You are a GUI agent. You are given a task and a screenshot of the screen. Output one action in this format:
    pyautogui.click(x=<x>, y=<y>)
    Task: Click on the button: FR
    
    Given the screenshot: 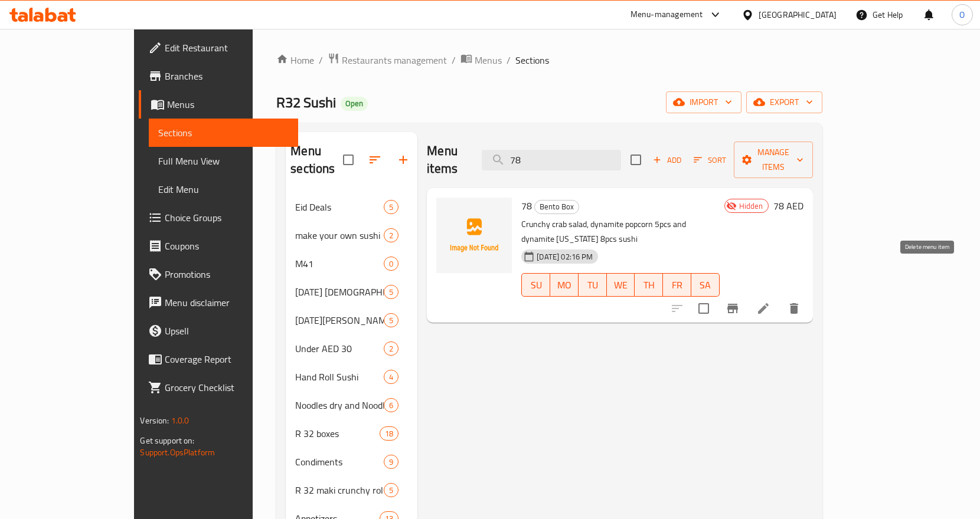 What is the action you would take?
    pyautogui.click(x=677, y=285)
    